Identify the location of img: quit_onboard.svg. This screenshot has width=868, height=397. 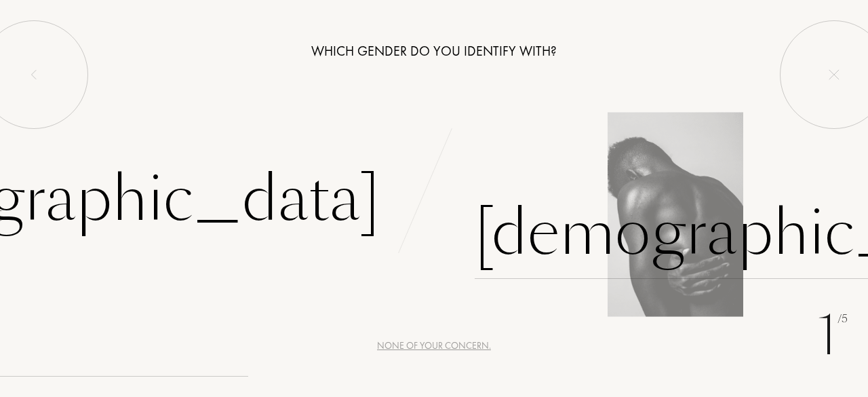
(834, 75).